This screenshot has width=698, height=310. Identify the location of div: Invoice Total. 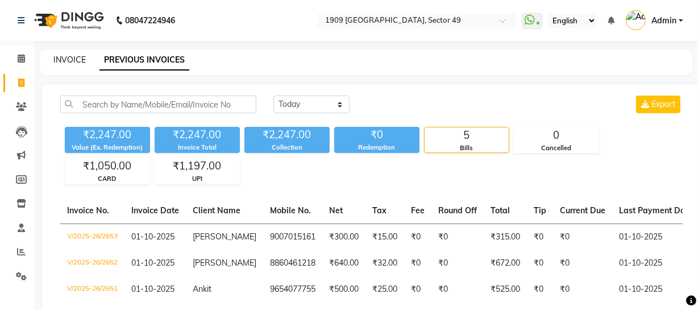
(197, 147).